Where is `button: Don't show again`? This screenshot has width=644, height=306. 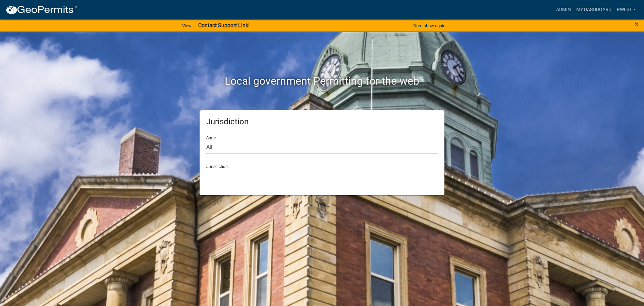 button: Don't show again is located at coordinates (429, 26).